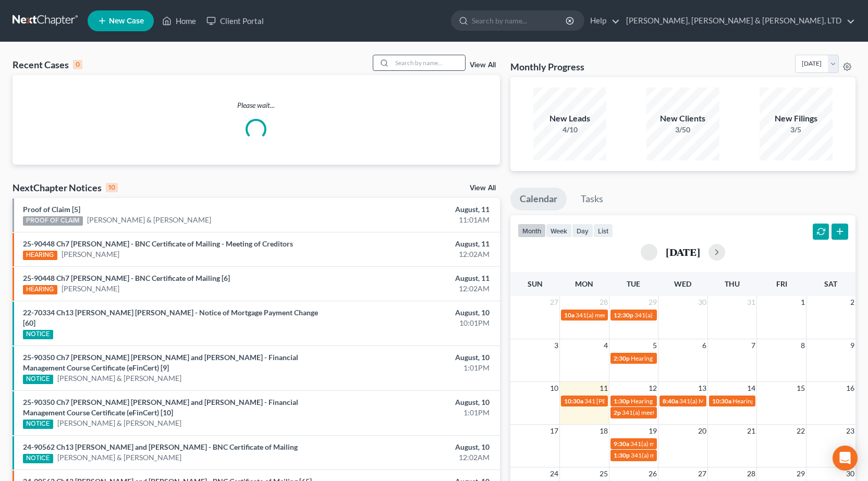 Image resolution: width=868 pixels, height=481 pixels. What do you see at coordinates (751, 302) in the screenshot?
I see `span: 31` at bounding box center [751, 302].